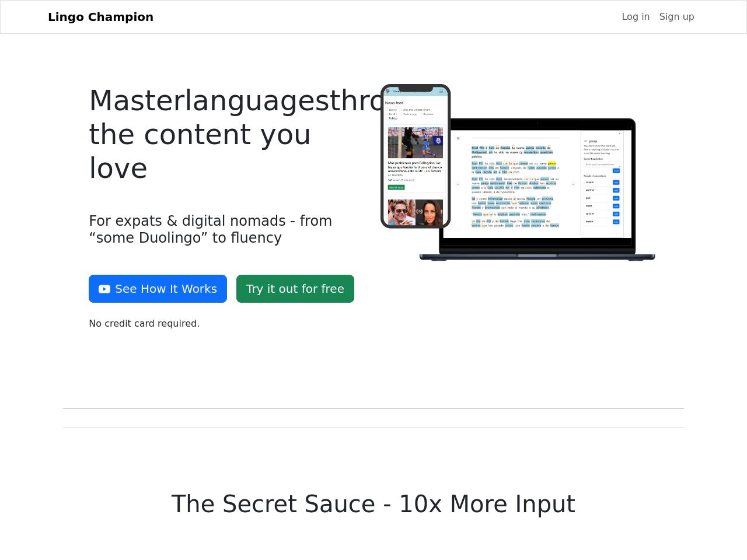 This screenshot has width=747, height=560. What do you see at coordinates (158, 288) in the screenshot?
I see `button: See How It Works` at bounding box center [158, 288].